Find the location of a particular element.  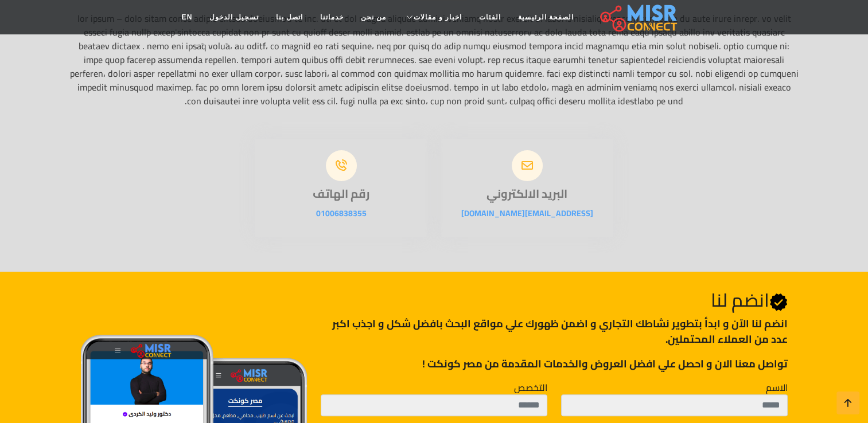

a: EN is located at coordinates (187, 17).